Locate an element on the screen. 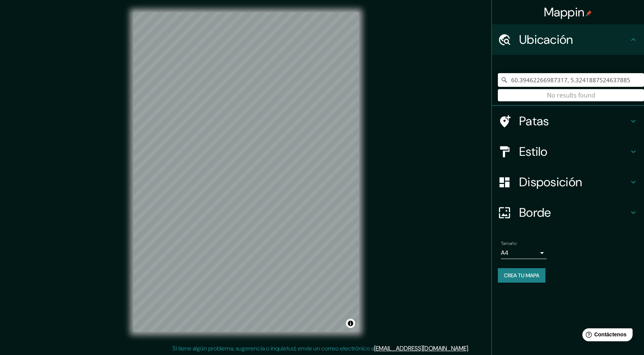  font: Crea tu mapa is located at coordinates (522, 275).